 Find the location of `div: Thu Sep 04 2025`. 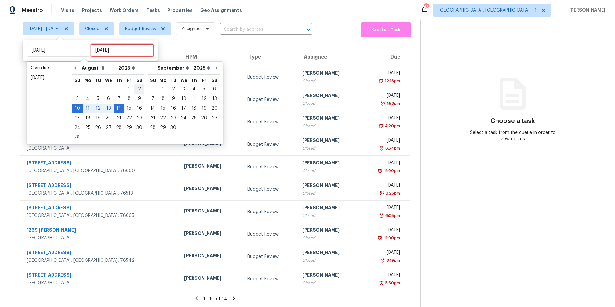

div: Thu Sep 04 2025 is located at coordinates (194, 89).